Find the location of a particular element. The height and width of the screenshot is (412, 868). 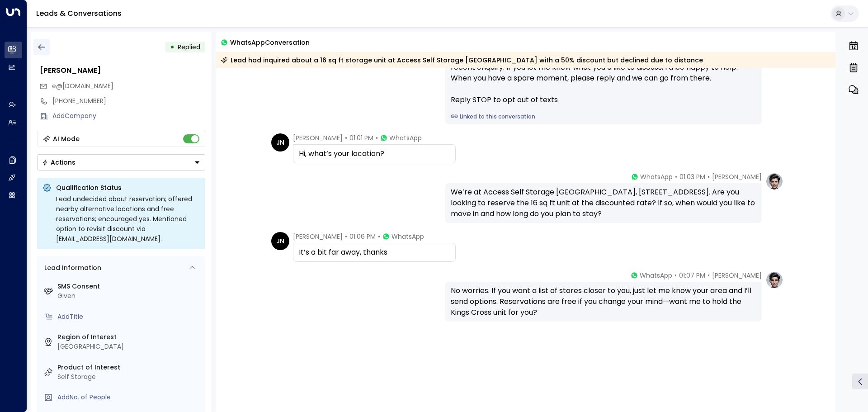

div: It’s a bit far away, thanks is located at coordinates (375, 252).